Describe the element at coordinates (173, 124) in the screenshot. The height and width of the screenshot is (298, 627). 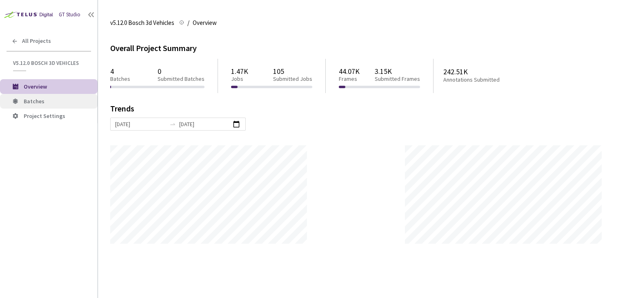
I see `span: to` at that location.